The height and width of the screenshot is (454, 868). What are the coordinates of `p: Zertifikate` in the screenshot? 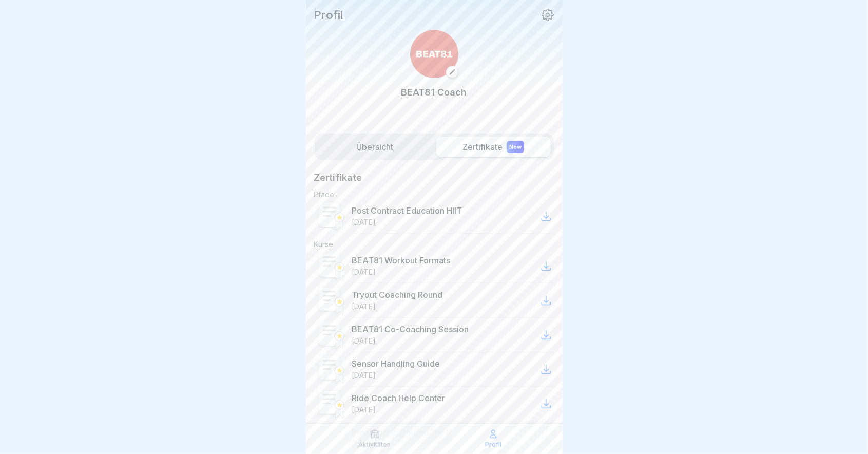 It's located at (338, 178).